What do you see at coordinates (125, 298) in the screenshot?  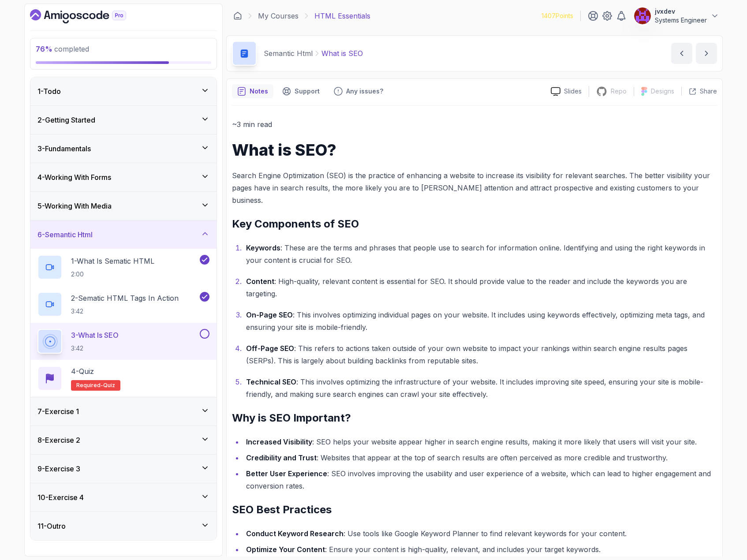 I see `p: 2 - Sematic HTML Tags In Action` at bounding box center [125, 298].